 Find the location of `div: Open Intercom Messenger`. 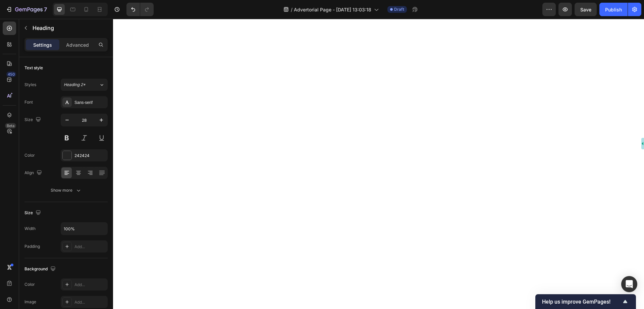

div: Open Intercom Messenger is located at coordinates (629, 284).